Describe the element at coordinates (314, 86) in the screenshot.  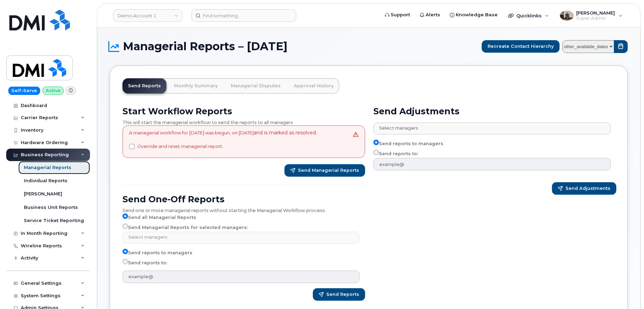
I see `a: Approval History` at that location.